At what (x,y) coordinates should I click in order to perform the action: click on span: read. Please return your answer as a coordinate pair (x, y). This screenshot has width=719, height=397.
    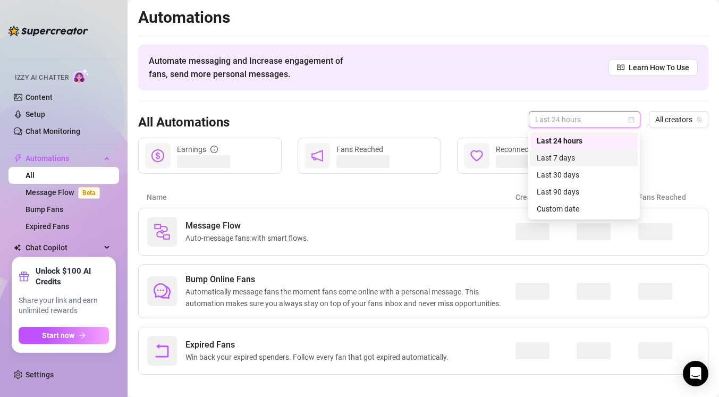
    Looking at the image, I should click on (621, 68).